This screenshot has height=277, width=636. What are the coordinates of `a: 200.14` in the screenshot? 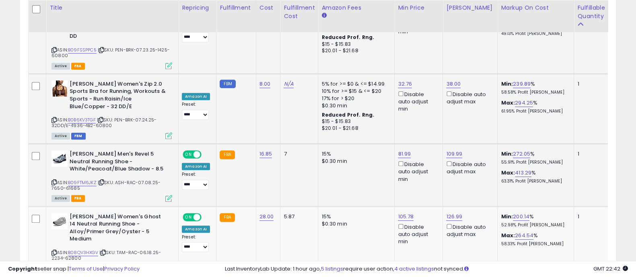 It's located at (521, 217).